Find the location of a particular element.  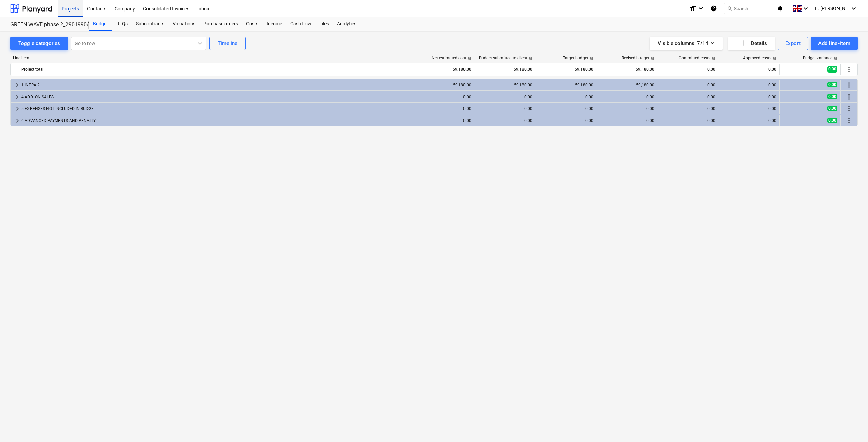

div: Add line-item is located at coordinates (834, 44).